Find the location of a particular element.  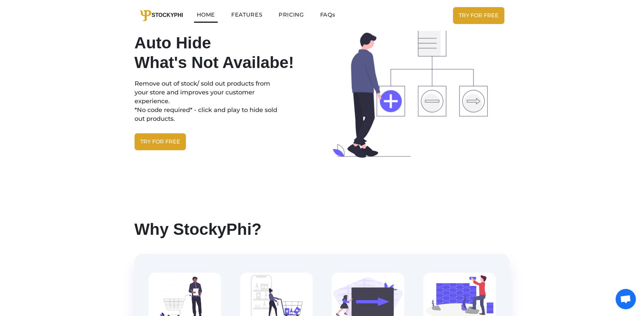

a: PRICING is located at coordinates (291, 15).